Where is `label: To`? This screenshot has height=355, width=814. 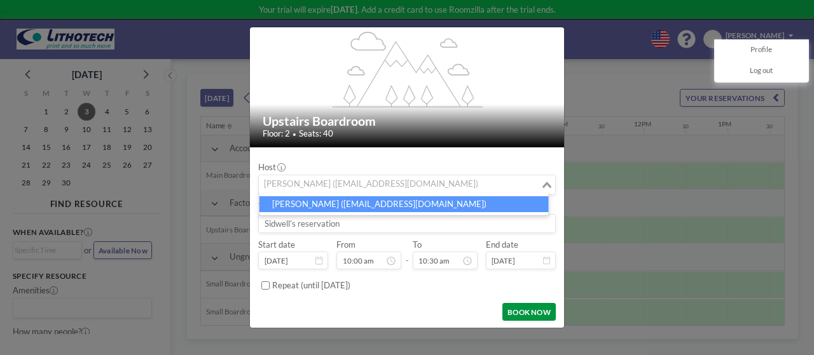 label: To is located at coordinates (417, 245).